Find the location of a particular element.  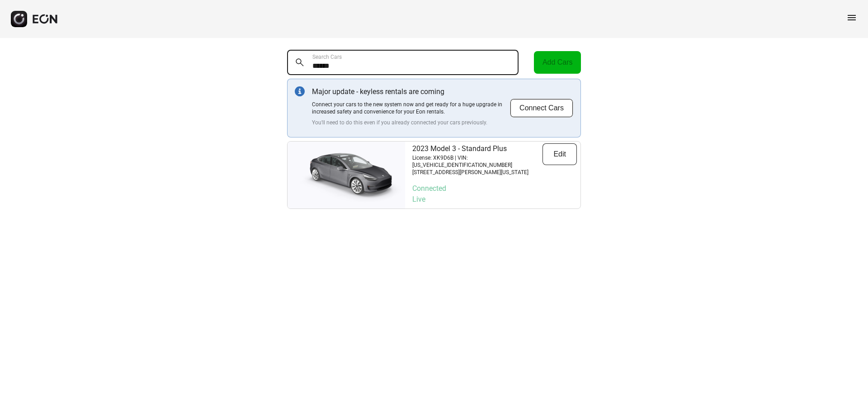

img: info is located at coordinates (300, 92).